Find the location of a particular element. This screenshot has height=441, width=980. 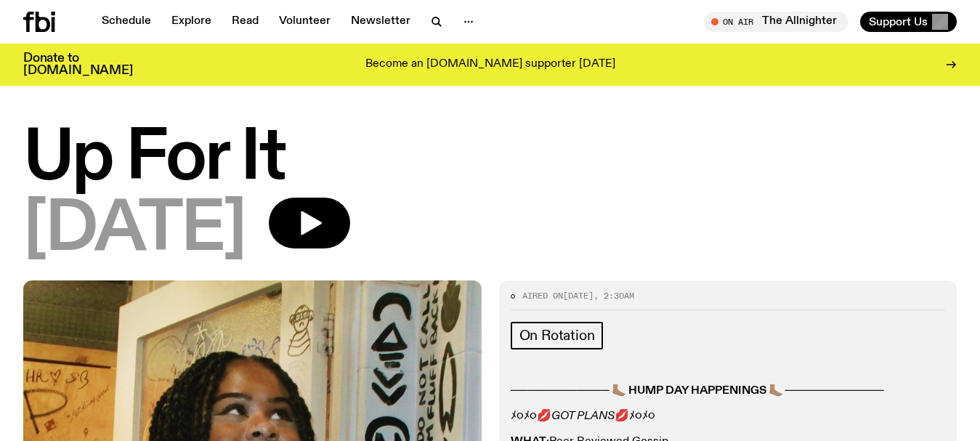

a: On Rotation is located at coordinates (557, 336).